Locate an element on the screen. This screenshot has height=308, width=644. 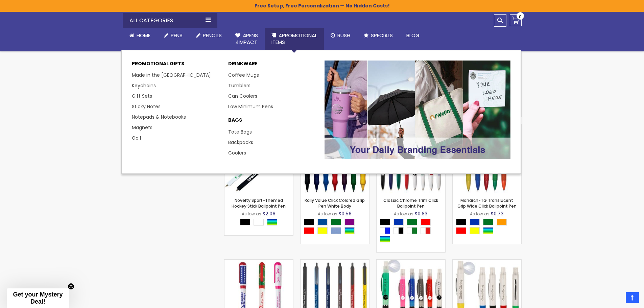
p: BAGS is located at coordinates (273, 122).